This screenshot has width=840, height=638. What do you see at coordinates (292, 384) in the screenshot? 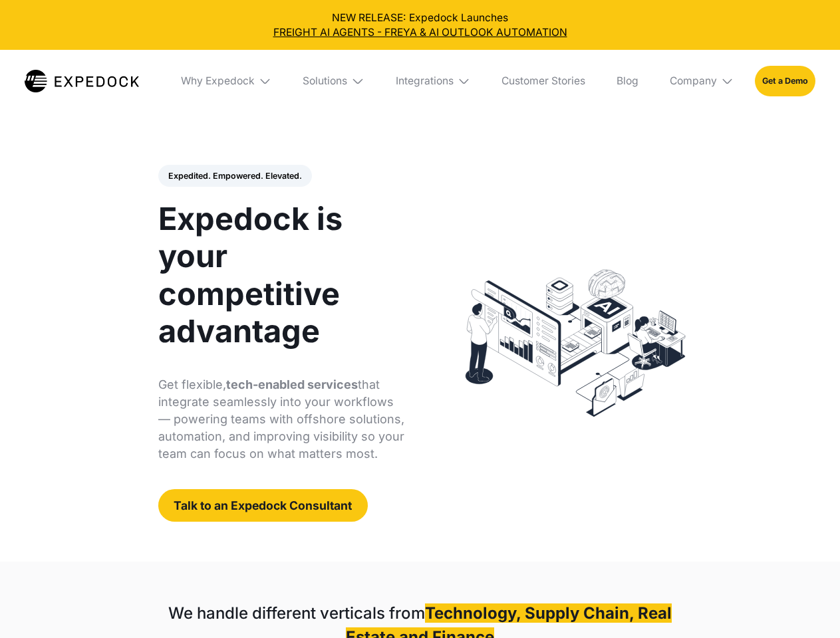
I see `strong: tech-enabled services` at bounding box center [292, 384].